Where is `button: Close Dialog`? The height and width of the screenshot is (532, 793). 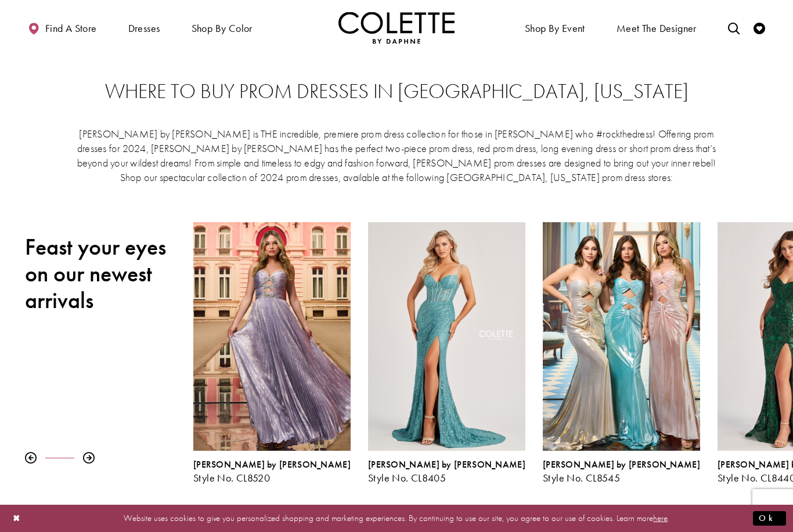
button: Close Dialog is located at coordinates (17, 518).